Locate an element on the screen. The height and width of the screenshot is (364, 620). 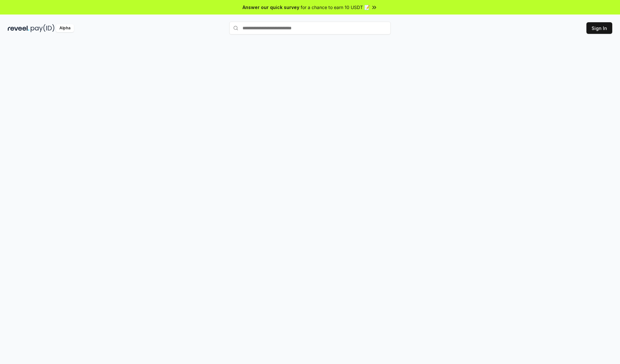
div: Alpha is located at coordinates (65, 28).